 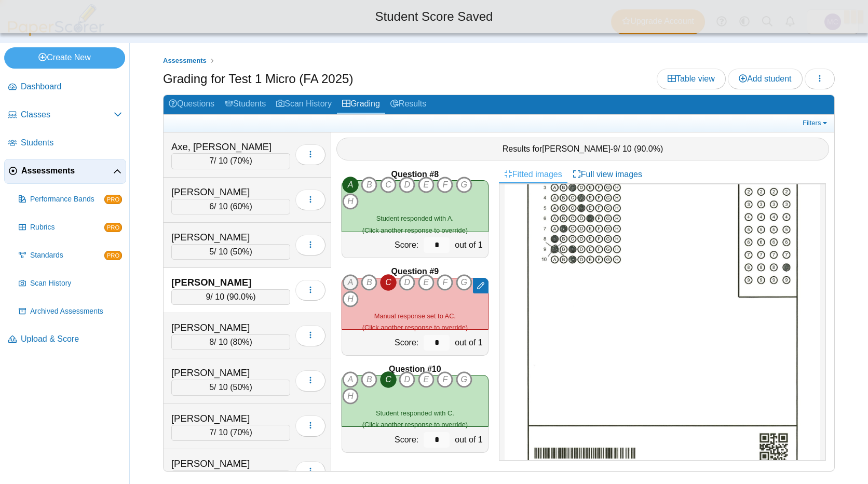 What do you see at coordinates (241, 206) in the screenshot?
I see `span: 60%` at bounding box center [241, 206].